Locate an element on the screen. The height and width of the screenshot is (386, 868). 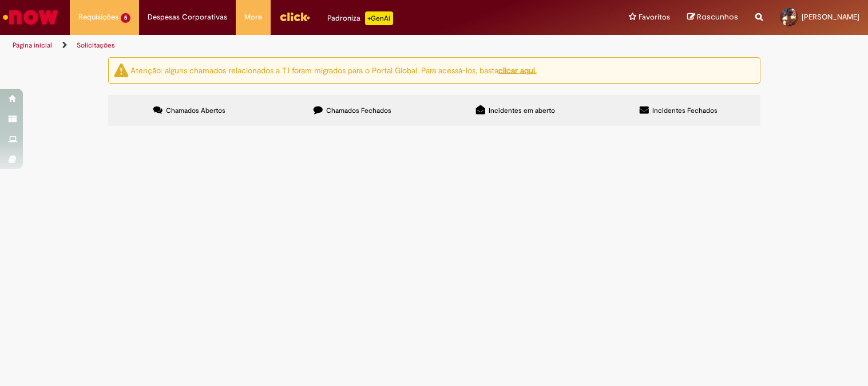
img: ServiceNow is located at coordinates (30, 17).